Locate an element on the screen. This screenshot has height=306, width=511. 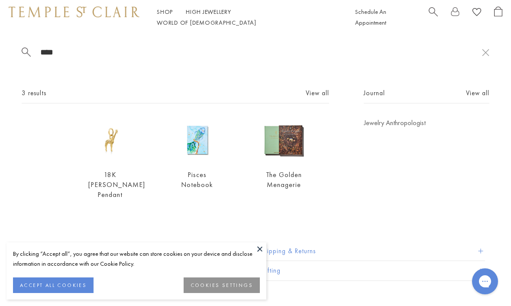
img: The Golden Menagerie is located at coordinates (284, 140).